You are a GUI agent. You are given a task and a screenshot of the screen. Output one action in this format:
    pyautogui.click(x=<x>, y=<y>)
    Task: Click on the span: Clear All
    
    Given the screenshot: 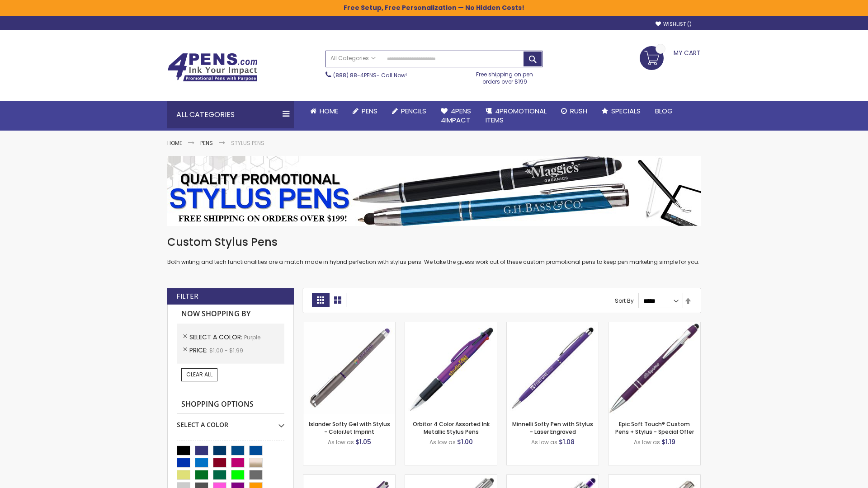 What is the action you would take?
    pyautogui.click(x=199, y=374)
    